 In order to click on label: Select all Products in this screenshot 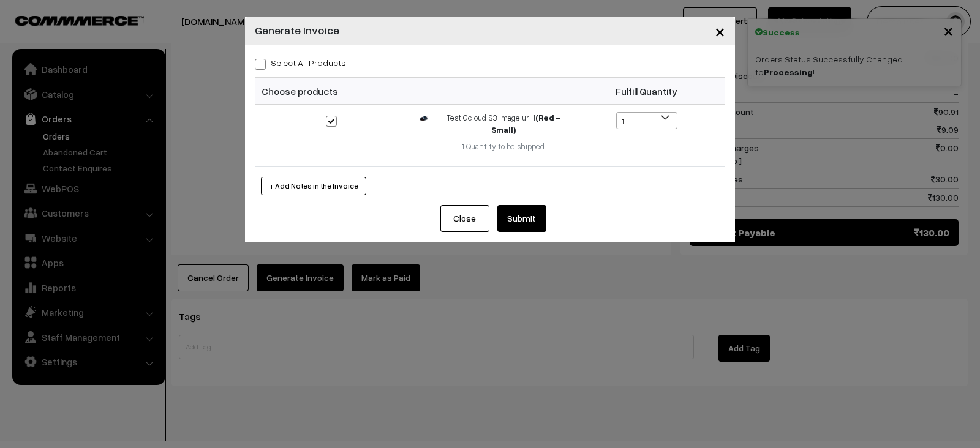, I will do `click(300, 63)`.